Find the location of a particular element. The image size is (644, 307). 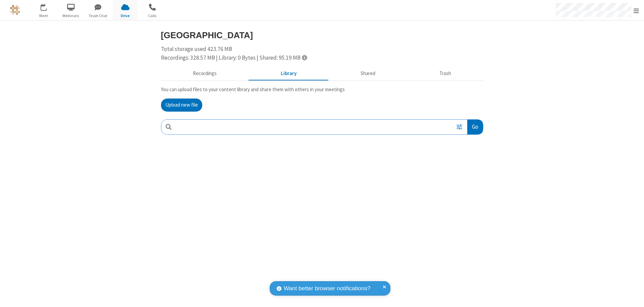

span: Team Chat is located at coordinates (98, 16).